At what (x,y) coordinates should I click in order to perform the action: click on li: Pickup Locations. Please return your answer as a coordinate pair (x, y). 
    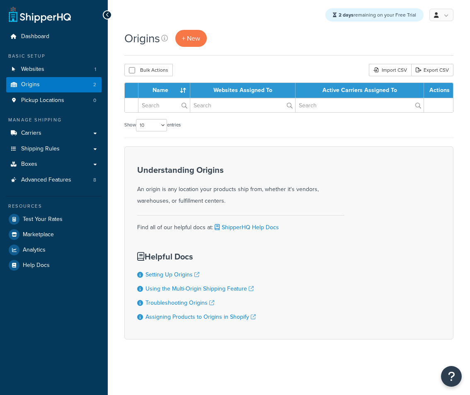
    Looking at the image, I should click on (54, 100).